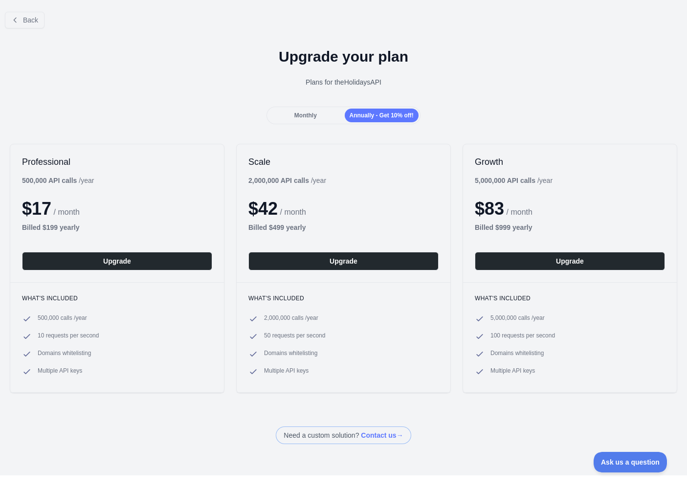 Image resolution: width=687 pixels, height=492 pixels. I want to click on b: 5,000,000 API calls, so click(505, 180).